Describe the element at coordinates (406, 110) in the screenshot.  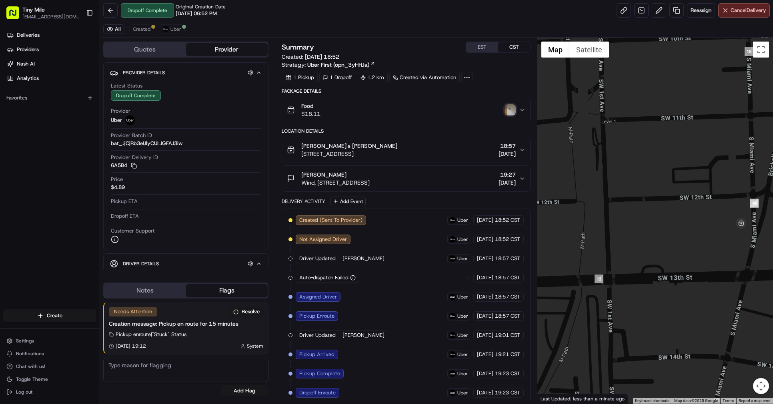
I see `button: Food$18.11photo_proof_of_delivery image` at that location.